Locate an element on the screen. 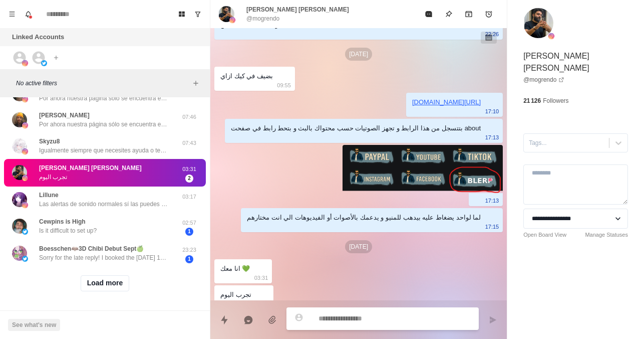 This screenshot has height=339, width=644. button: Add media is located at coordinates (272, 320).